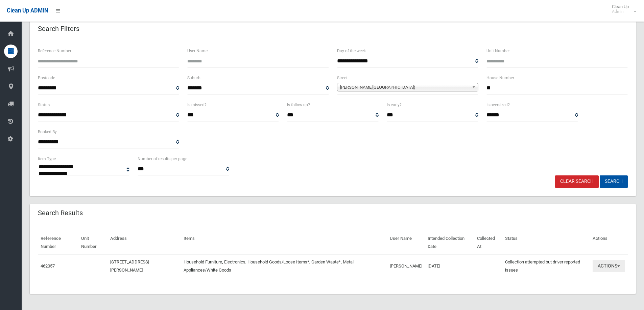  What do you see at coordinates (283, 242) in the screenshot?
I see `th: Items` at bounding box center [283, 242].